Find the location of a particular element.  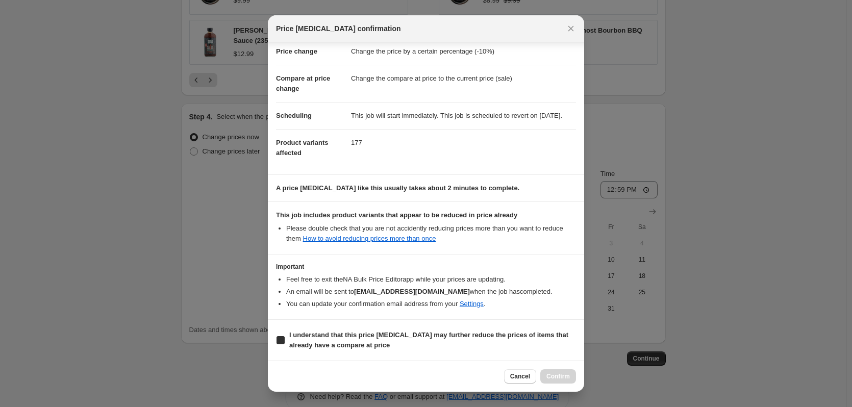

dd: Change the price by a certain percentage (-10%) is located at coordinates (463, 52).